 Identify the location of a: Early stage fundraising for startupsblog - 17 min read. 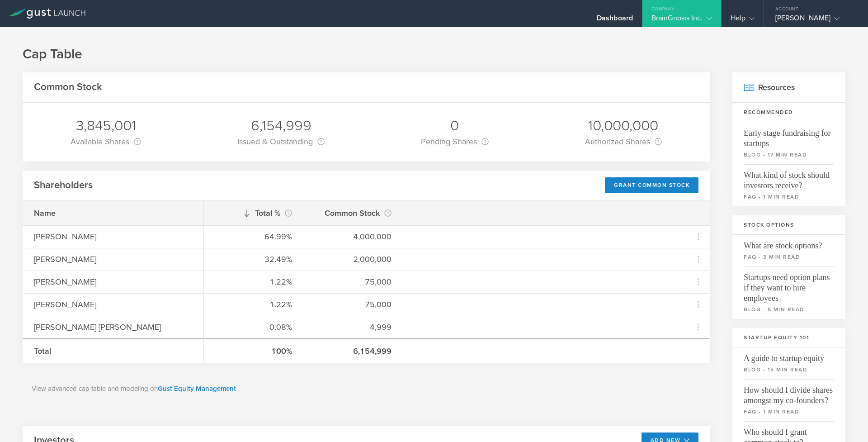
(789, 143).